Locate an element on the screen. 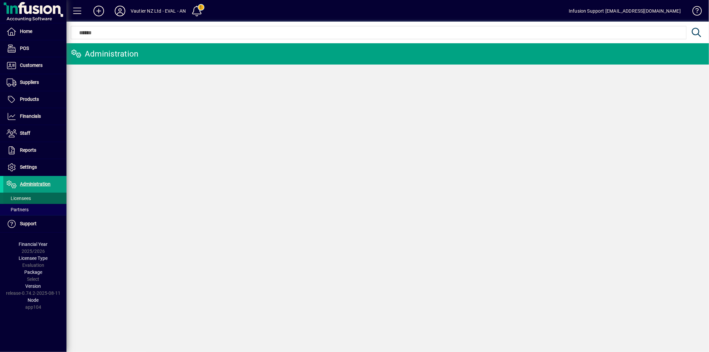 The height and width of the screenshot is (352, 709). a: Settings is located at coordinates (35, 167).